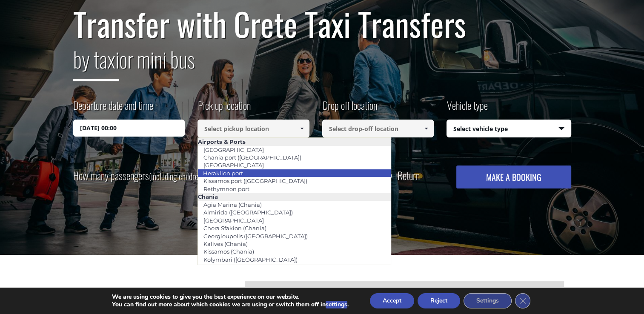  I want to click on label: Vehicle type, so click(467, 108).